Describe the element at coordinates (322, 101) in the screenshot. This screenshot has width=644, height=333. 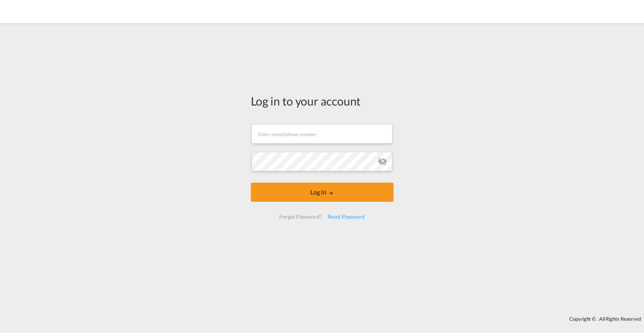
I see `div: Log in to your account` at that location.